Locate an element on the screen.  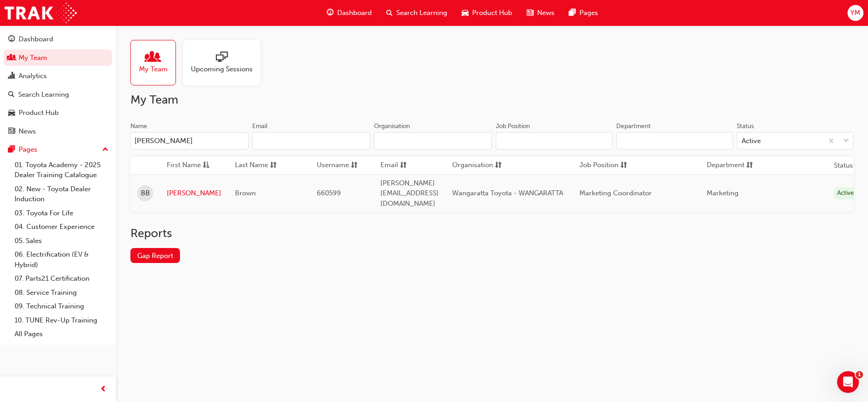
span: Upcoming Sessions is located at coordinates (221, 69).